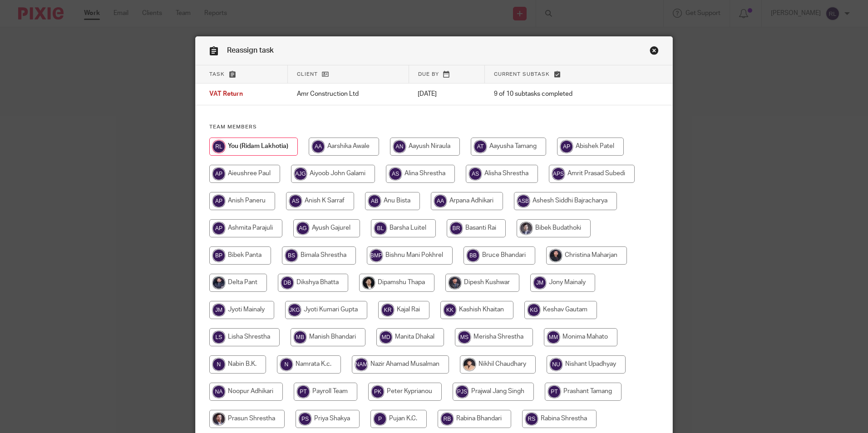 Image resolution: width=868 pixels, height=433 pixels. What do you see at coordinates (654, 52) in the screenshot?
I see `a: Close this dialog window` at bounding box center [654, 52].